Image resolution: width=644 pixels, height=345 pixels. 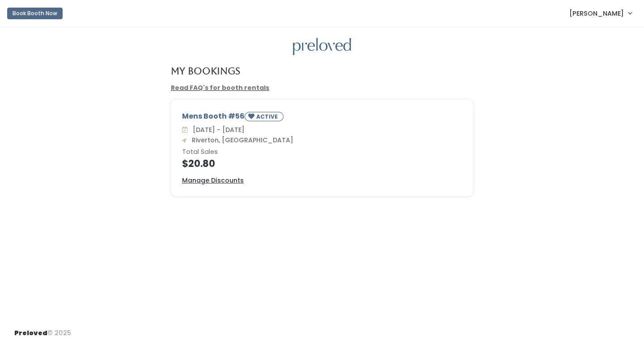 What do you see at coordinates (34, 14) in the screenshot?
I see `a: Book Booth Now` at bounding box center [34, 14].